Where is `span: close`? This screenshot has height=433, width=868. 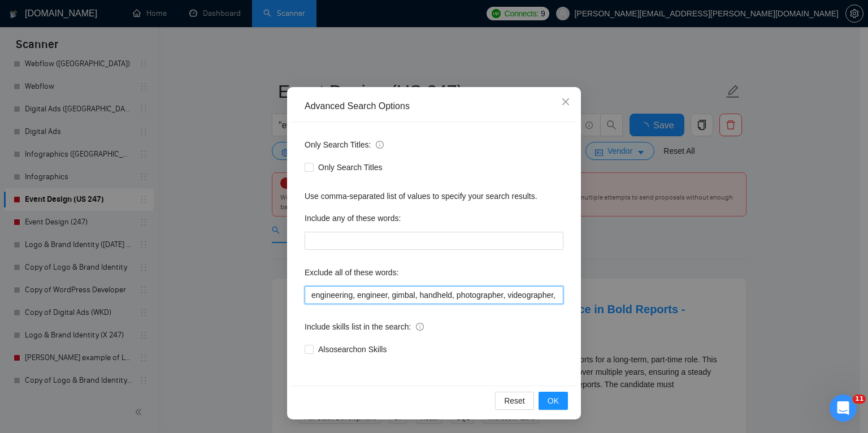 span: close is located at coordinates (566, 102).